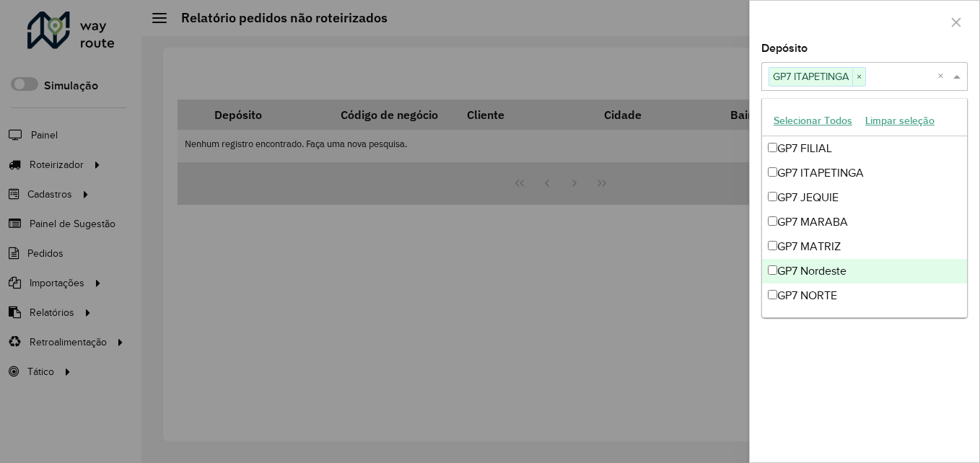 This screenshot has height=463, width=980. I want to click on button: Limpar seleção, so click(900, 120).